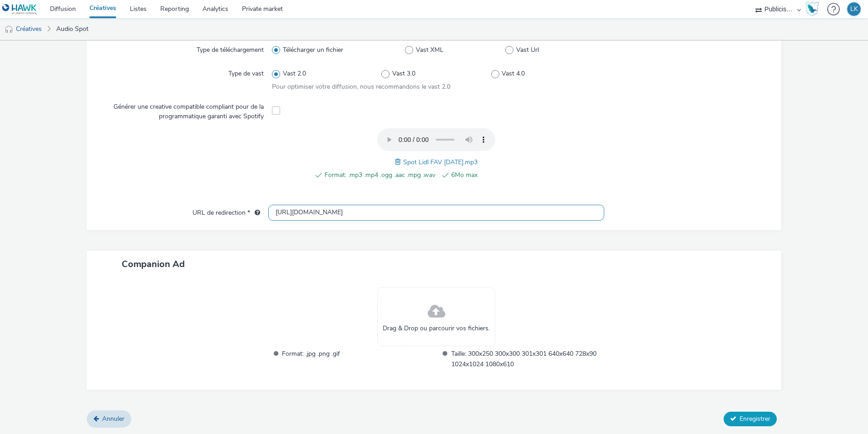 The width and height of the screenshot is (868, 434). I want to click on span: Vast 2.0, so click(294, 74).